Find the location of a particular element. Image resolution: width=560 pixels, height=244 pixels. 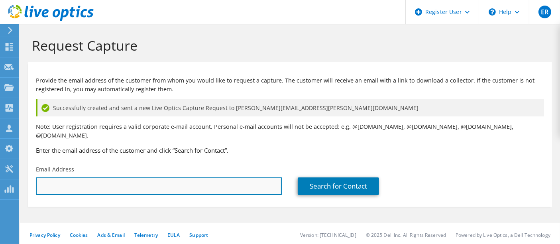

span: ER is located at coordinates (545, 12).